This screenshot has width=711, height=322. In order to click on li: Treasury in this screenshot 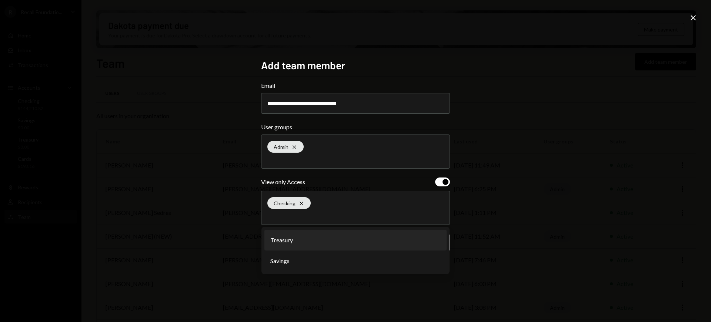, I will do `click(356, 240)`.